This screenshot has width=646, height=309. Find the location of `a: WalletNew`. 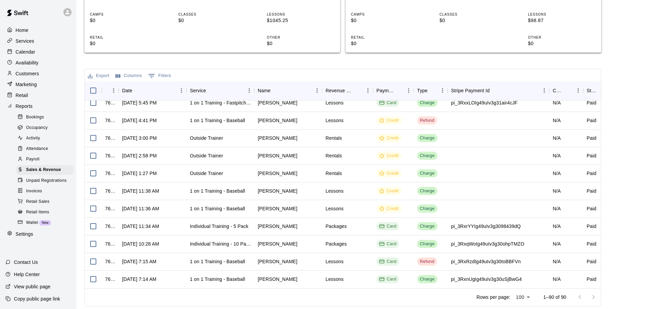

a: WalletNew is located at coordinates (46, 222).